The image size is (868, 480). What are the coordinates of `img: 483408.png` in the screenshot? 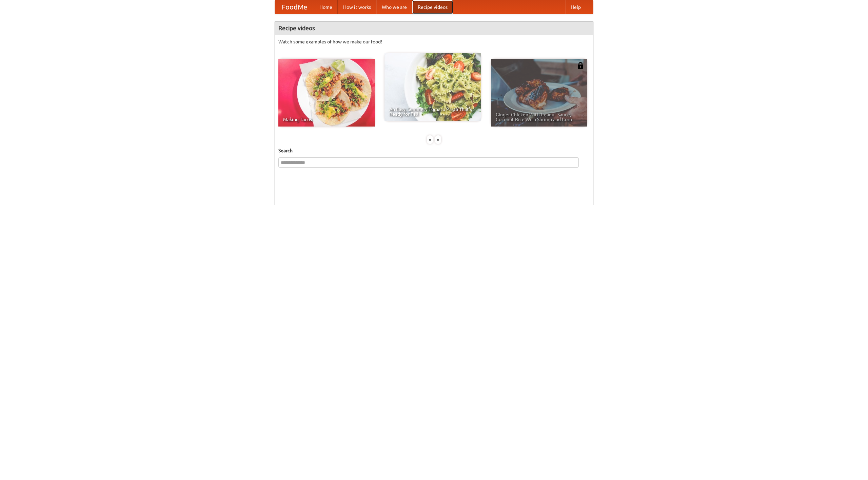 It's located at (580, 65).